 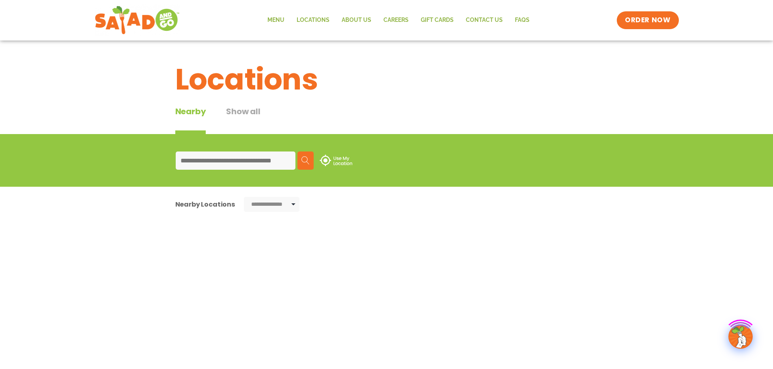 What do you see at coordinates (647, 20) in the screenshot?
I see `span: ORDER NOW` at bounding box center [647, 20].